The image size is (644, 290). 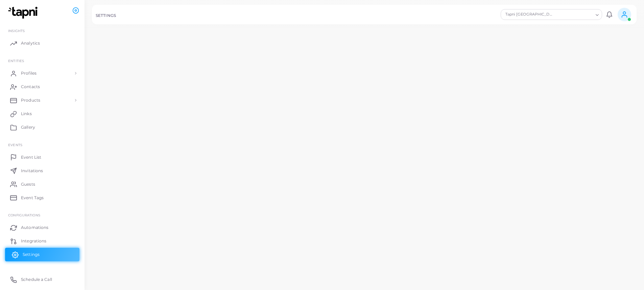 What do you see at coordinates (551, 14) in the screenshot?
I see `div: Search for option` at bounding box center [551, 14].